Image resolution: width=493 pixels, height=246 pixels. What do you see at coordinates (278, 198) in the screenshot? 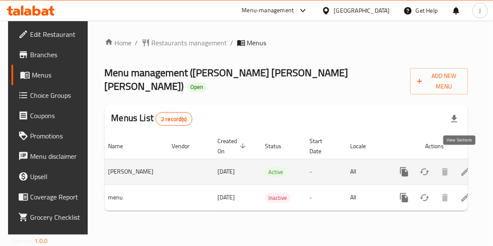
I see `span: Inactive` at bounding box center [278, 198].